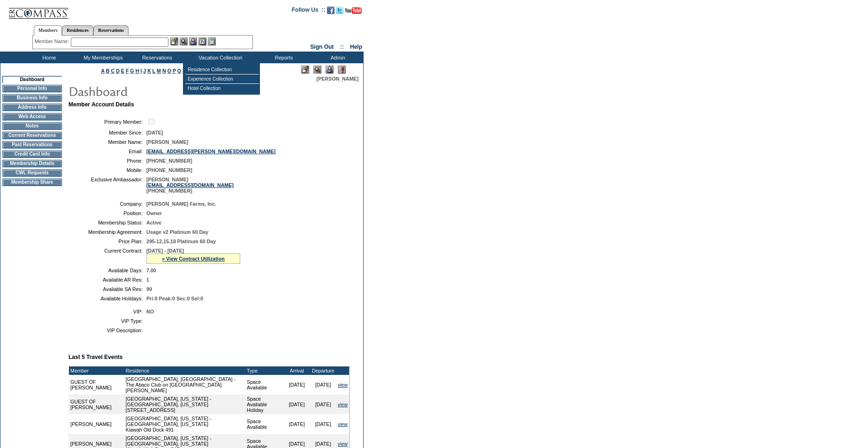 The width and height of the screenshot is (868, 448). I want to click on span: Owner, so click(154, 213).